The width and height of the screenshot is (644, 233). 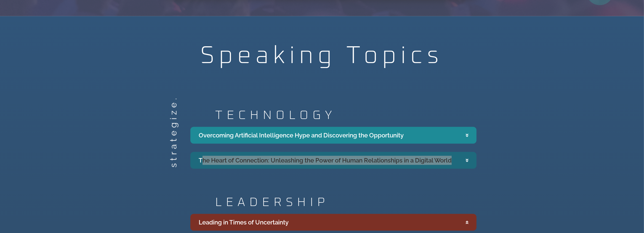 What do you see at coordinates (333, 222) in the screenshot?
I see `summary: Leading in Times of Uncertainty` at bounding box center [333, 222].